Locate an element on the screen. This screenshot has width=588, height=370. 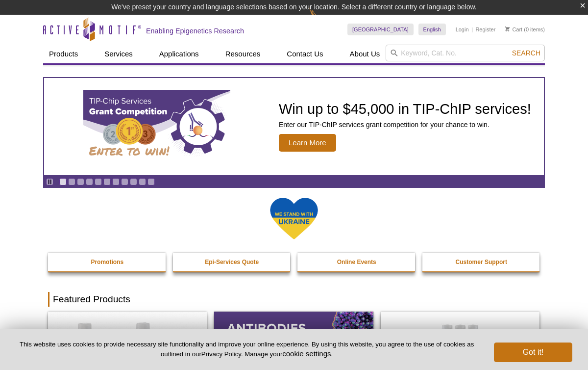
strong: Promotions is located at coordinates (107, 262).